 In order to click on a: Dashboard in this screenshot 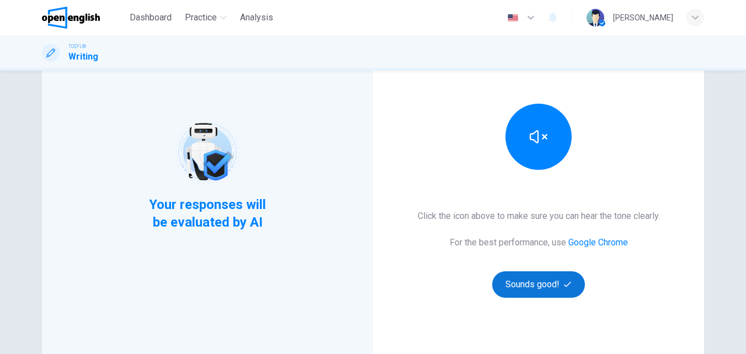, I will do `click(151, 18)`.